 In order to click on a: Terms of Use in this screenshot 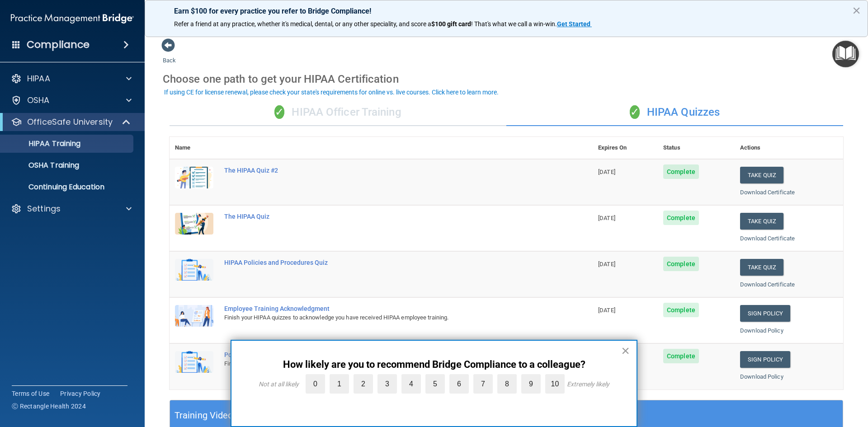, I will do `click(30, 394)`.